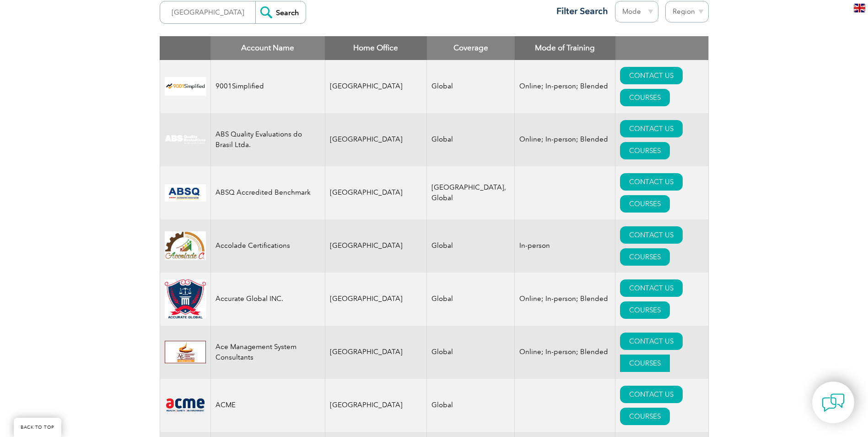 The image size is (868, 437). I want to click on td: In-person, so click(565, 246).